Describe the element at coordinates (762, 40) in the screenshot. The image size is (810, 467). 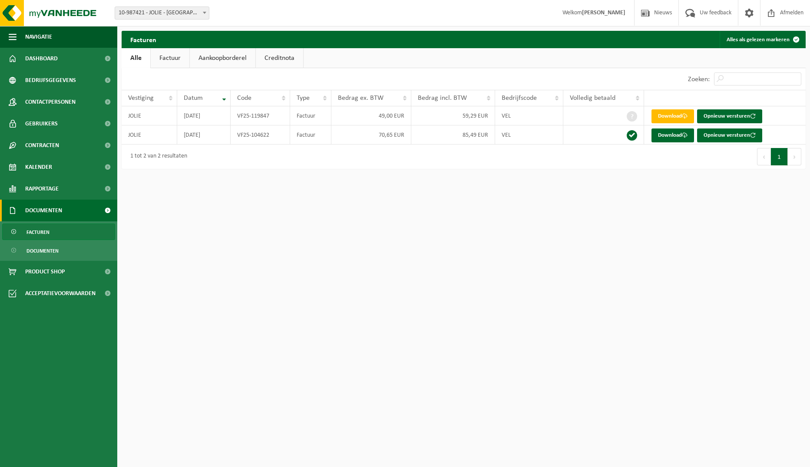
I see `button: Alles als gelezen markeren` at that location.